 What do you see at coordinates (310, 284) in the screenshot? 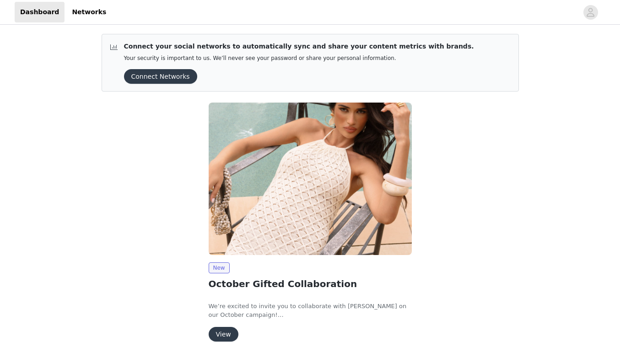
I see `h2: October Gifted Collaboration` at bounding box center [310, 284].